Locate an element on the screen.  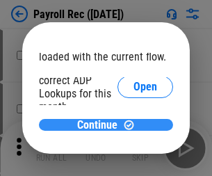
img: Continue is located at coordinates (129, 124).